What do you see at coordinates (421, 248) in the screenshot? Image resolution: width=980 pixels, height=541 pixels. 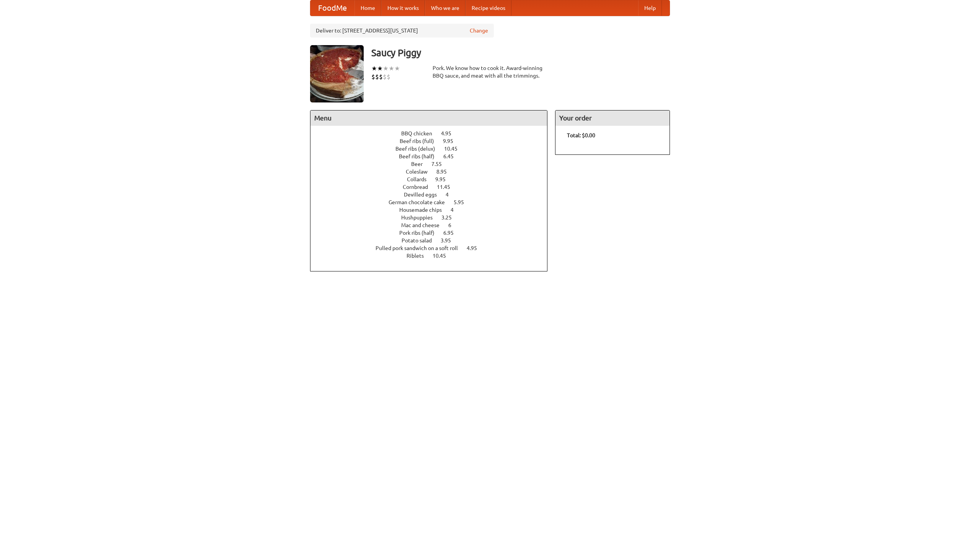 I see `span: Pulled pork sandwich on a soft roll` at bounding box center [421, 248].